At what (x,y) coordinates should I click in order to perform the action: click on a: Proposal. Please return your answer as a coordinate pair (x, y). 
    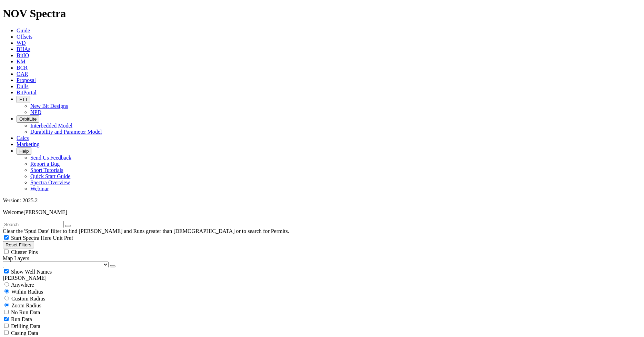
    Looking at the image, I should click on (26, 80).